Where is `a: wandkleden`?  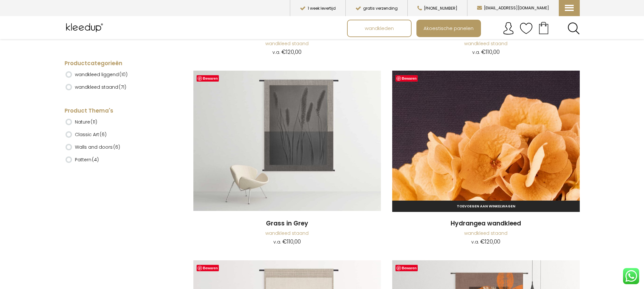 a: wandkleden is located at coordinates (379, 28).